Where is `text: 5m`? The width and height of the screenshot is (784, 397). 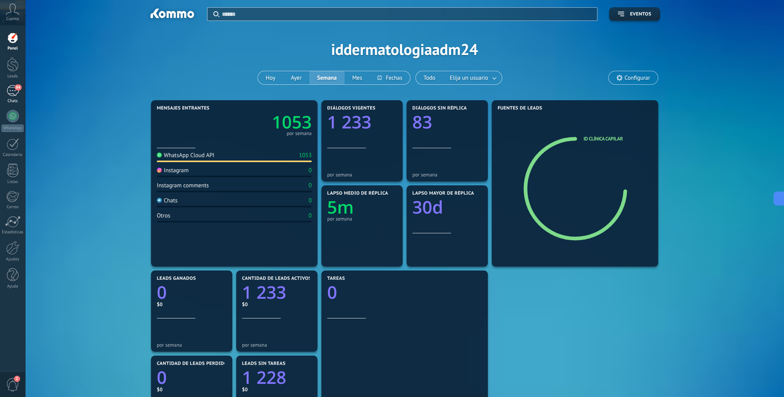
text: 5m is located at coordinates (340, 207).